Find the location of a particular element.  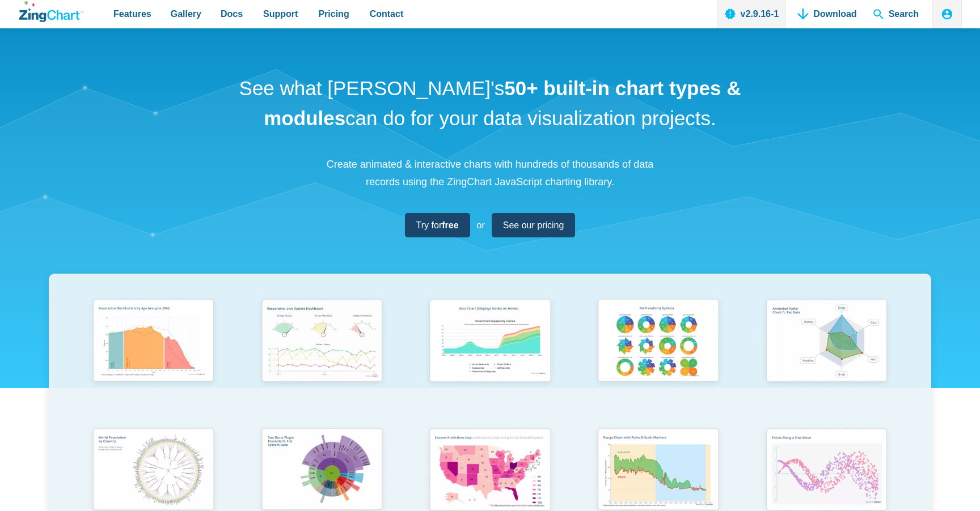

span: See our pricing is located at coordinates (533, 225).